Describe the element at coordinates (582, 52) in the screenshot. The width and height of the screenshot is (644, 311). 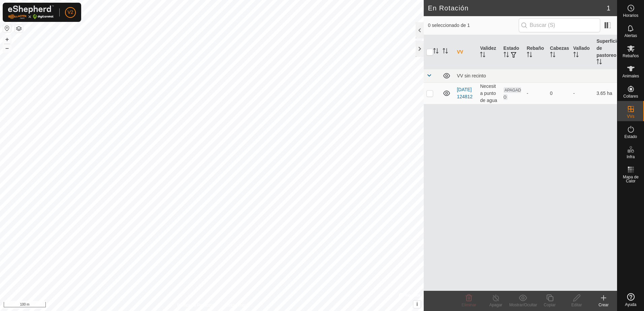
I see `th: Vallado` at that location.